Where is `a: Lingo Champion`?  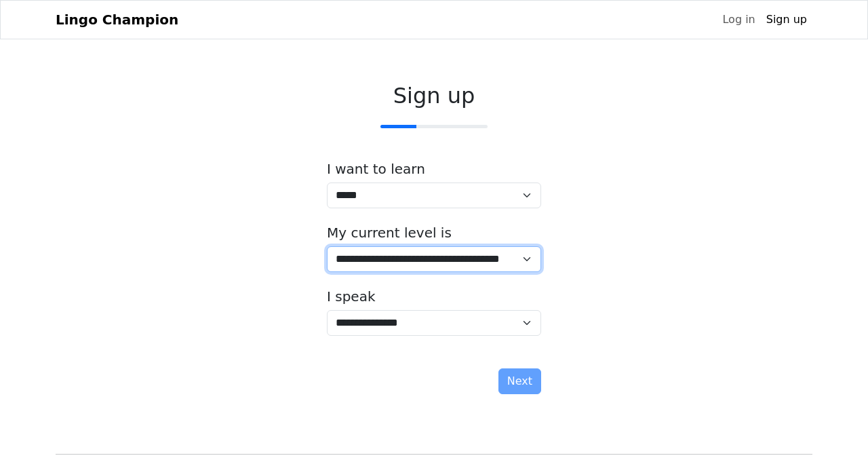
a: Lingo Champion is located at coordinates (116, 19).